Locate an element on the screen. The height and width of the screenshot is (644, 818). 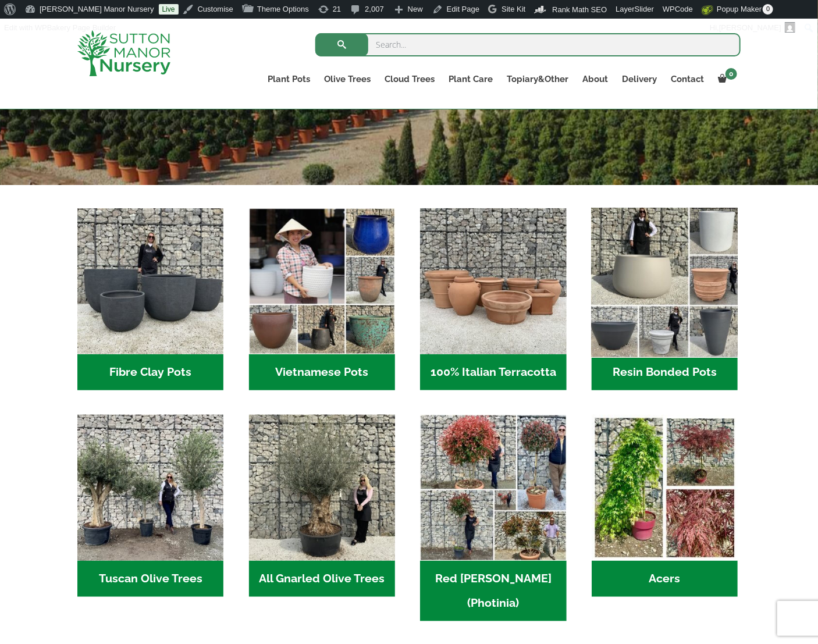
a: Visit product category Fibre Clay Pots is located at coordinates (150, 299).